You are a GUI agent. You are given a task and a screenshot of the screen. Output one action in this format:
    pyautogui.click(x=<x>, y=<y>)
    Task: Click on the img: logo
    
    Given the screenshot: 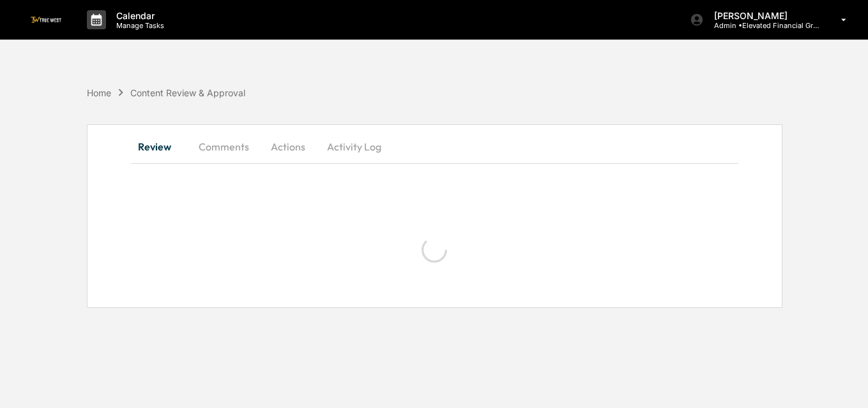 What is the action you would take?
    pyautogui.click(x=46, y=19)
    